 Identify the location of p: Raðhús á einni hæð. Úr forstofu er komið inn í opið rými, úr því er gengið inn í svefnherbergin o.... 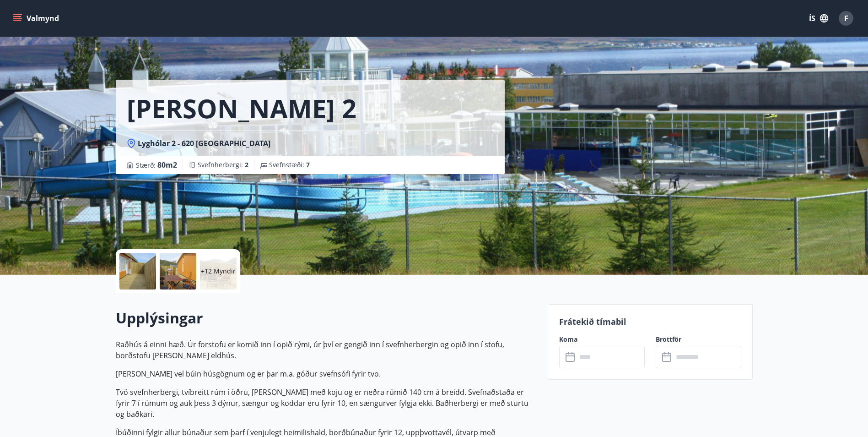
(326, 350).